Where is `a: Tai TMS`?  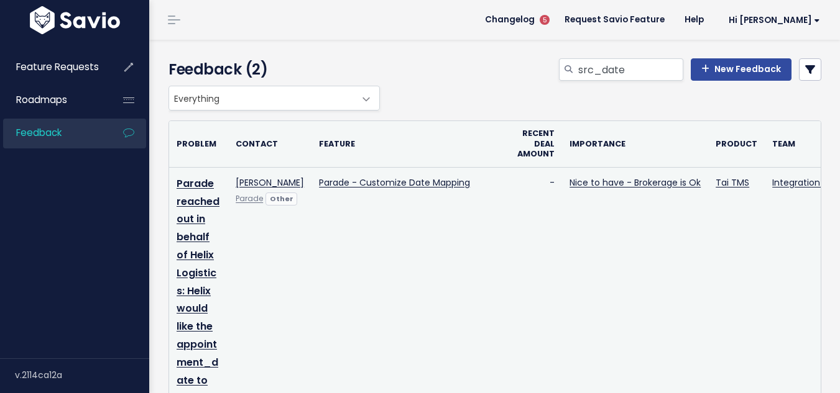 a: Tai TMS is located at coordinates (732, 183).